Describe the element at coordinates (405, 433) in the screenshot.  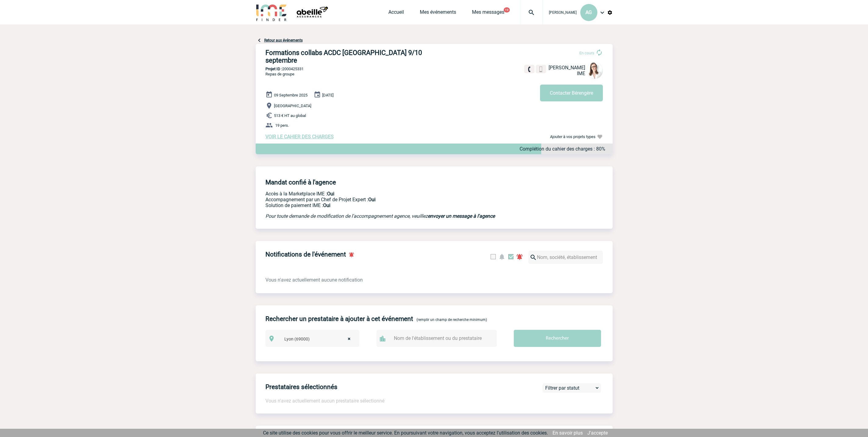
I see `span: Ce site utilise des cookies pour vous offrir le meilleur service. En poursuivant votre navigation...` at that location.